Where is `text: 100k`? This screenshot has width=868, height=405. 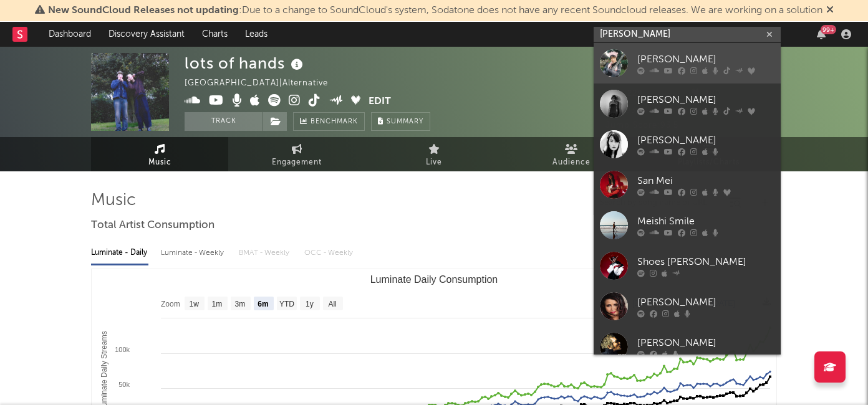 text: 100k is located at coordinates (122, 350).